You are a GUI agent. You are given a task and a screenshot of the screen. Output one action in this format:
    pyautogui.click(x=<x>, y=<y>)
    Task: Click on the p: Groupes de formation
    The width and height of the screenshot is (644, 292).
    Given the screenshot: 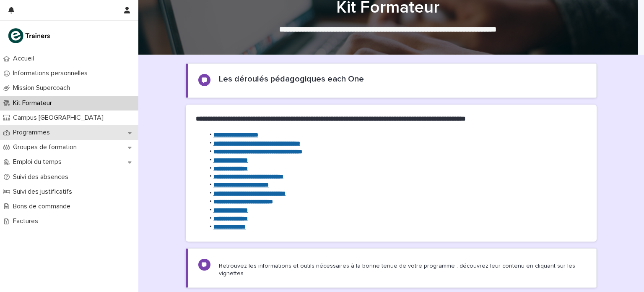 What is the action you would take?
    pyautogui.click(x=47, y=147)
    